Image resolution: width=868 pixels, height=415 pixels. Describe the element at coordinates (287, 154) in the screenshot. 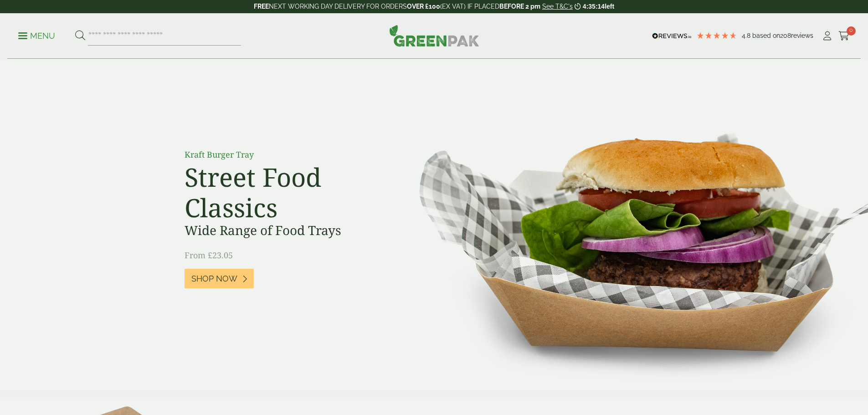

I see `p: Kraft Burger Tray` at that location.